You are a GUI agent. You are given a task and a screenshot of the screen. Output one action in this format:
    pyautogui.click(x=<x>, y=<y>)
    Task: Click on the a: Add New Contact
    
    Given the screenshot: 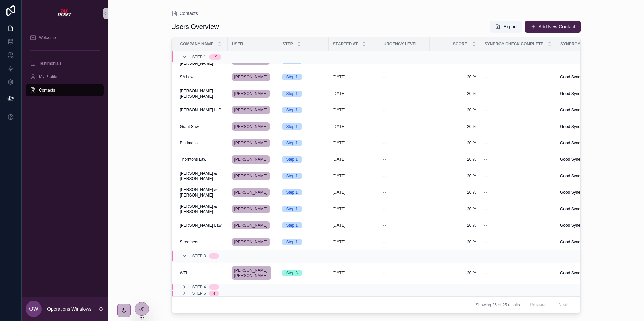 What is the action you would take?
    pyautogui.click(x=552, y=26)
    